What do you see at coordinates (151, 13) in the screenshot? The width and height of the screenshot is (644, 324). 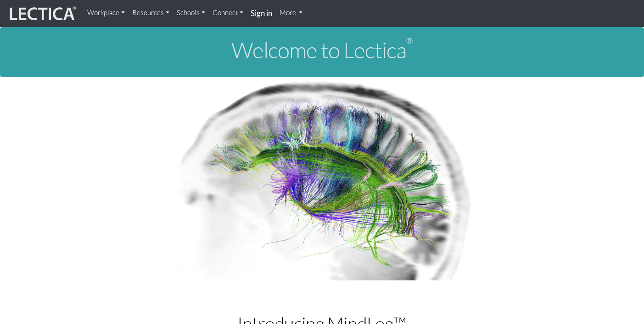 I see `a: Resources` at bounding box center [151, 13].